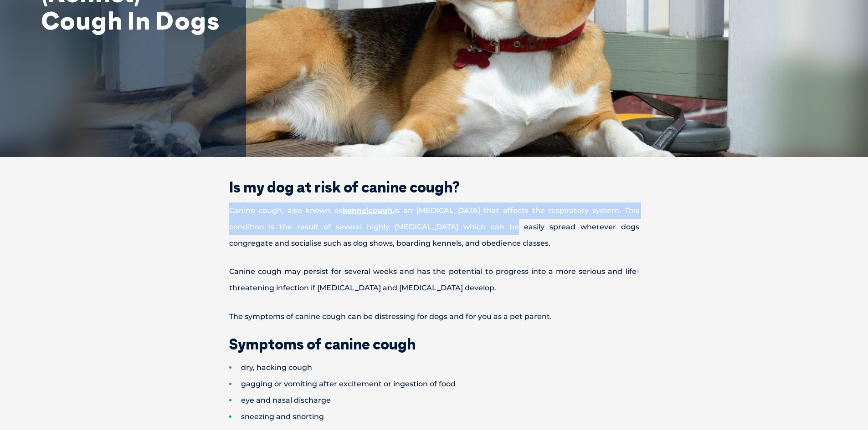 The width and height of the screenshot is (868, 430). I want to click on h2: Is my dog at risk of canine cough?, so click(434, 187).